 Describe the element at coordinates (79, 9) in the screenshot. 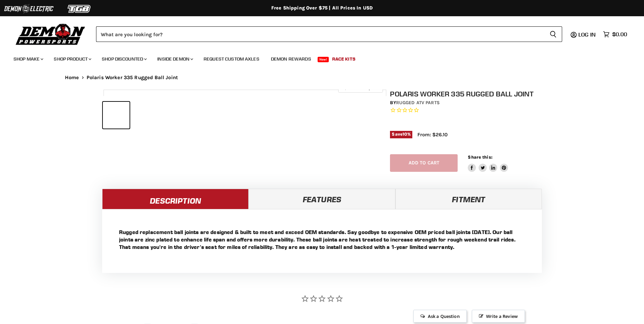

I see `img: TGB Logo 2` at that location.